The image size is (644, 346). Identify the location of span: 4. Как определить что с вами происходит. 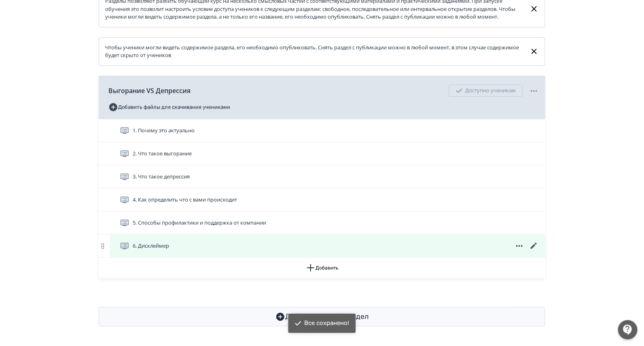
(185, 200).